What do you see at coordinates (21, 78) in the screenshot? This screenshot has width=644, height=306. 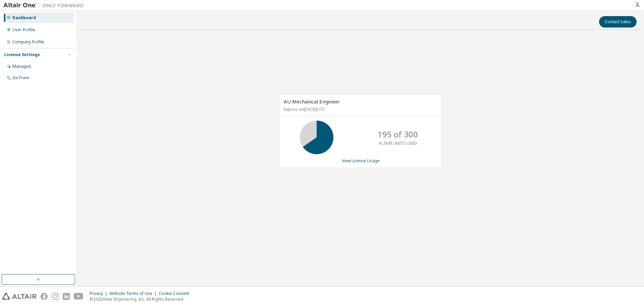 I see `div: On Prem` at bounding box center [21, 78].